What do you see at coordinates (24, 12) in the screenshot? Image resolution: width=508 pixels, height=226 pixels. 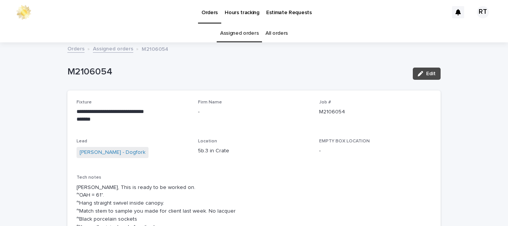 I see `img: 0ffKfDbyRa2Iv8hnaAqg` at bounding box center [24, 12].